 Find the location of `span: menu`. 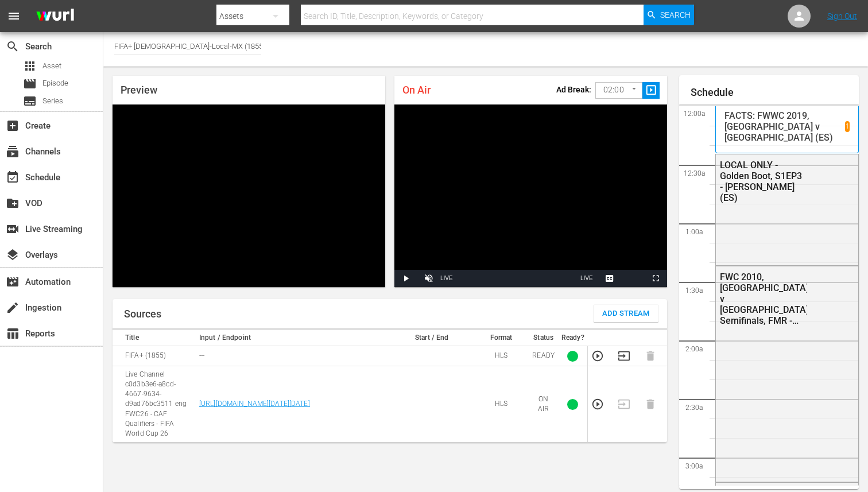

span: menu is located at coordinates (13, 16).